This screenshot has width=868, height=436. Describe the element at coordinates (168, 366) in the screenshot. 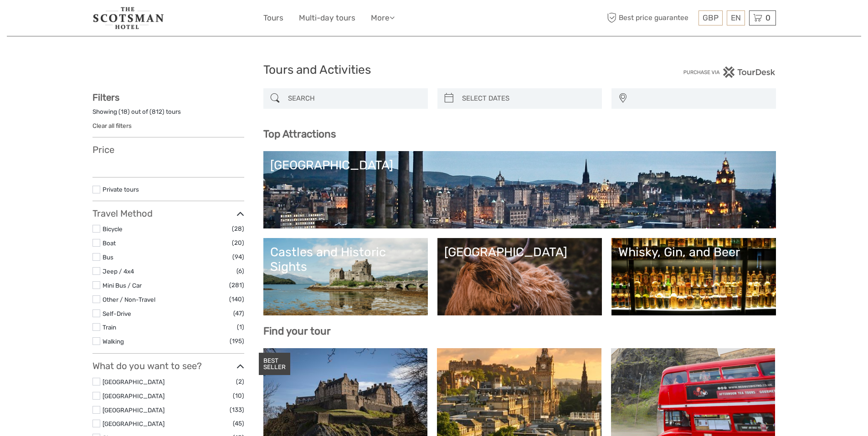

I see `h3: What do you want to see?` at that location.